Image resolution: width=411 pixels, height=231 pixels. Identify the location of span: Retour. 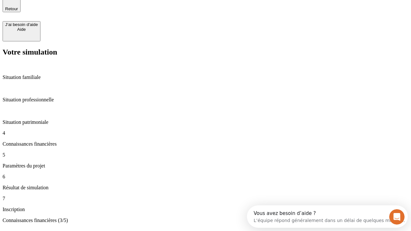
(12, 9).